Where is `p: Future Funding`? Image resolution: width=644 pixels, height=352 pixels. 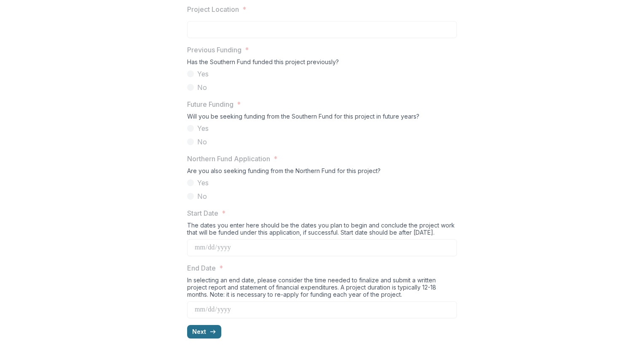
p: Future Funding is located at coordinates (211, 104).